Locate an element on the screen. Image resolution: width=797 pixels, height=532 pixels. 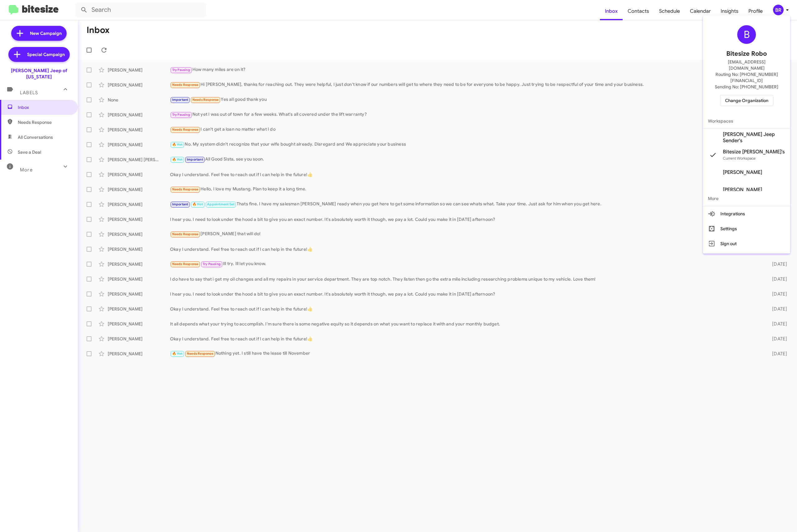
span: Workspaces is located at coordinates (747, 121).